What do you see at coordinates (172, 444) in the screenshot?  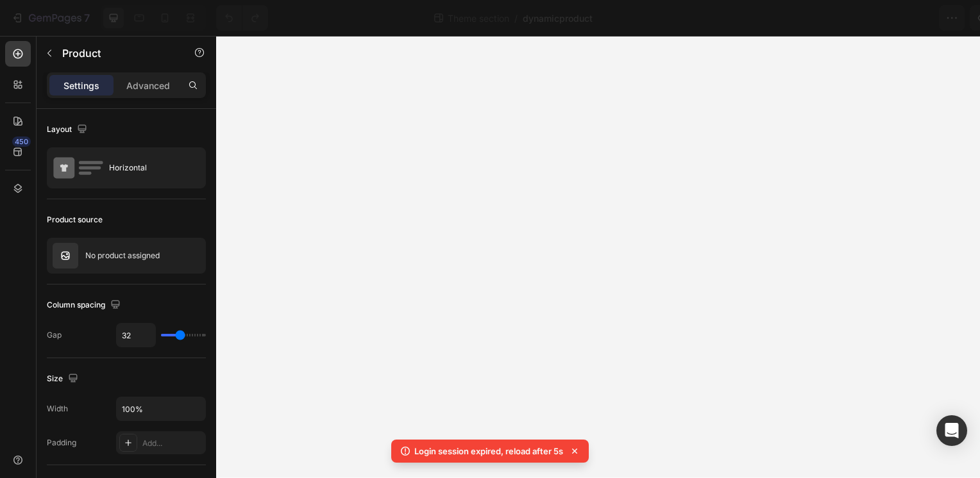 I see `div: Add...` at bounding box center [172, 444].